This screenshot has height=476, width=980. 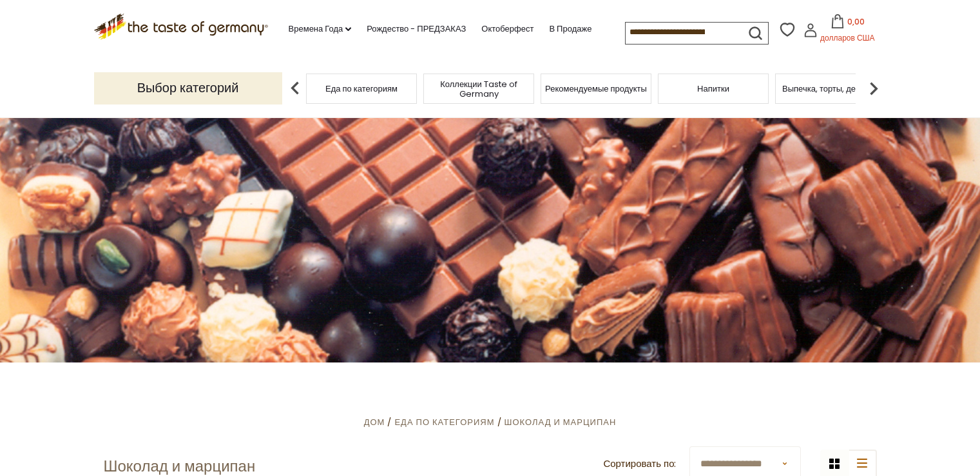 I want to click on img: следующая стрелка, so click(x=874, y=89).